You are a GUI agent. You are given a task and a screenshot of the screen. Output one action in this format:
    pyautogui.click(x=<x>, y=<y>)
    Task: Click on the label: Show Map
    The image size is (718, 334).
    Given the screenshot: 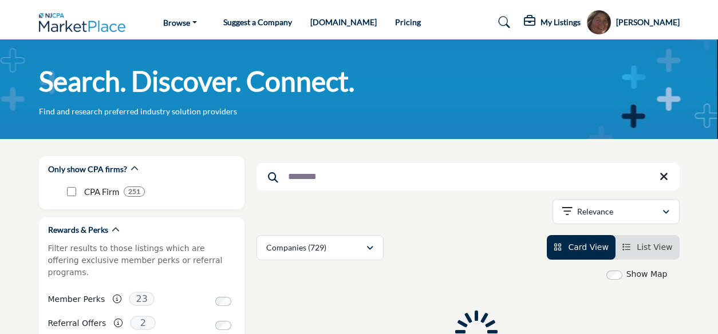 What is the action you would take?
    pyautogui.click(x=647, y=274)
    